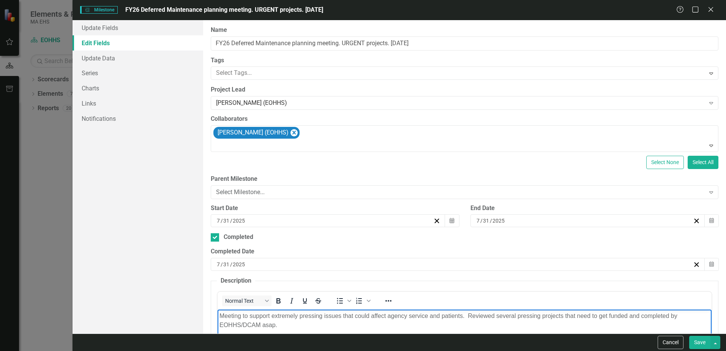 This screenshot has height=351, width=726. Describe the element at coordinates (465, 43) in the screenshot. I see `input: Milestone Name` at that location.